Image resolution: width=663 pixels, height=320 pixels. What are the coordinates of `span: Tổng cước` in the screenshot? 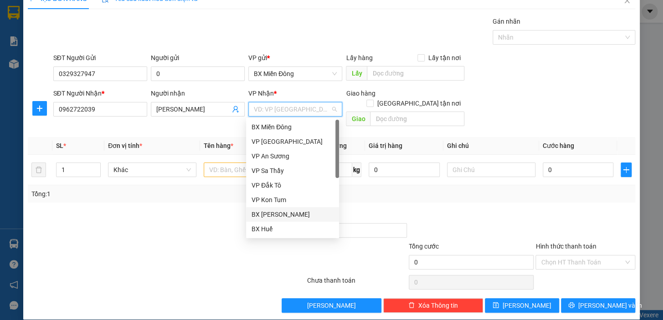 It's located at (424, 246).